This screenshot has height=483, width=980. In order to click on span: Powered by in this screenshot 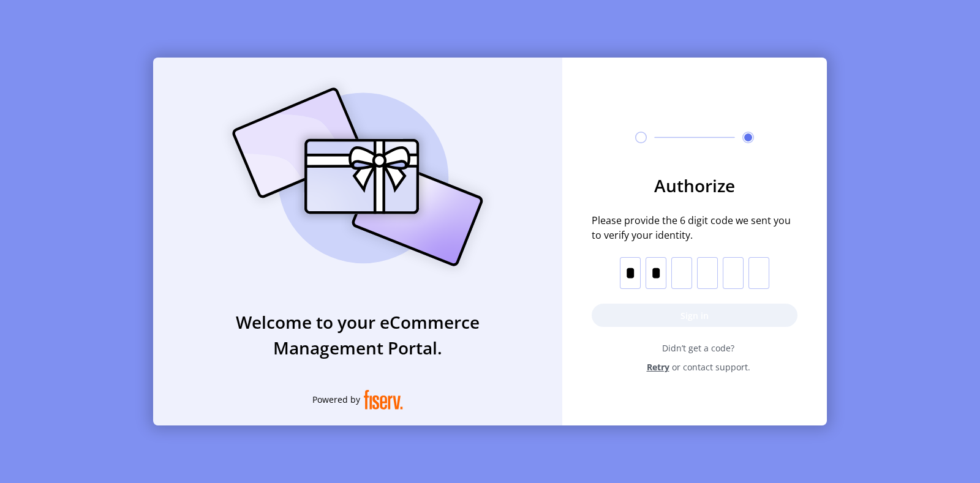, I will do `click(336, 399)`.